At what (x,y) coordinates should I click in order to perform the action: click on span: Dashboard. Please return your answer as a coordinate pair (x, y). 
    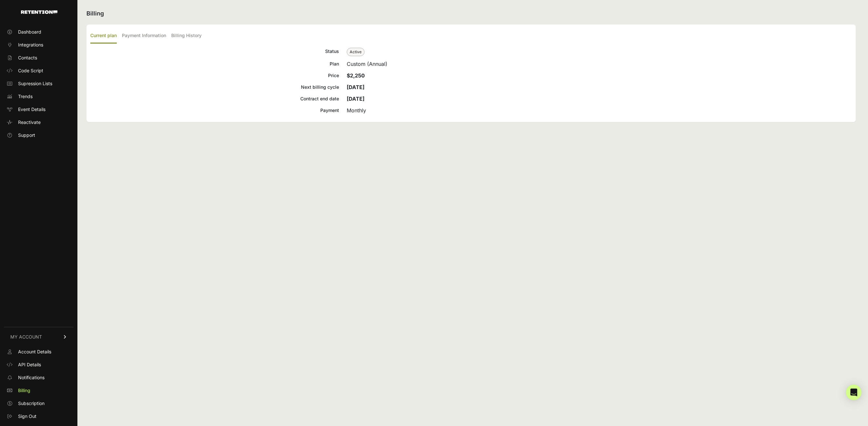
    Looking at the image, I should click on (30, 32).